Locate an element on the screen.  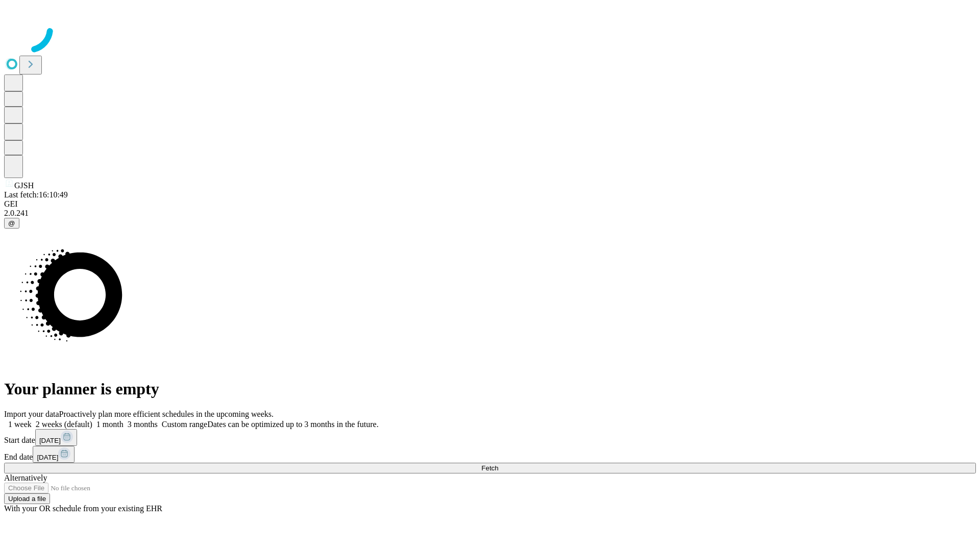
span: 3 months is located at coordinates (142, 424).